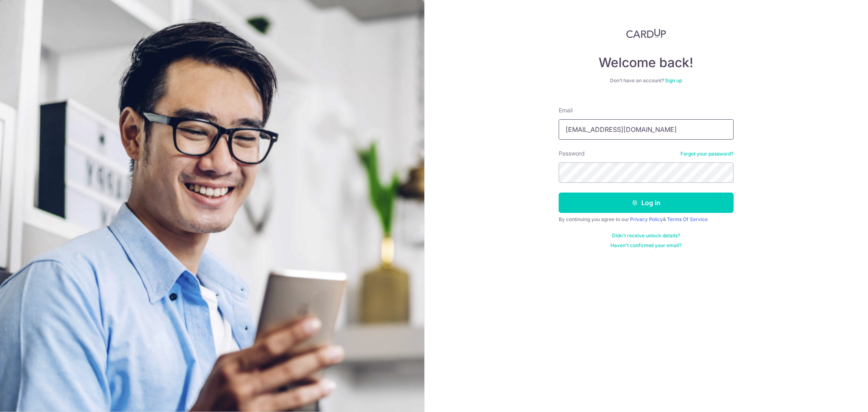 Image resolution: width=868 pixels, height=412 pixels. Describe the element at coordinates (688, 219) in the screenshot. I see `a: Terms Of Service` at that location.